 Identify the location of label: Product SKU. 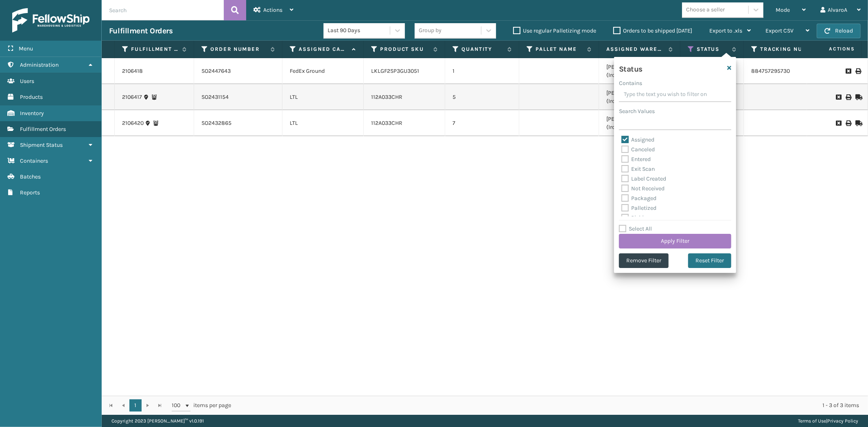
(405, 49).